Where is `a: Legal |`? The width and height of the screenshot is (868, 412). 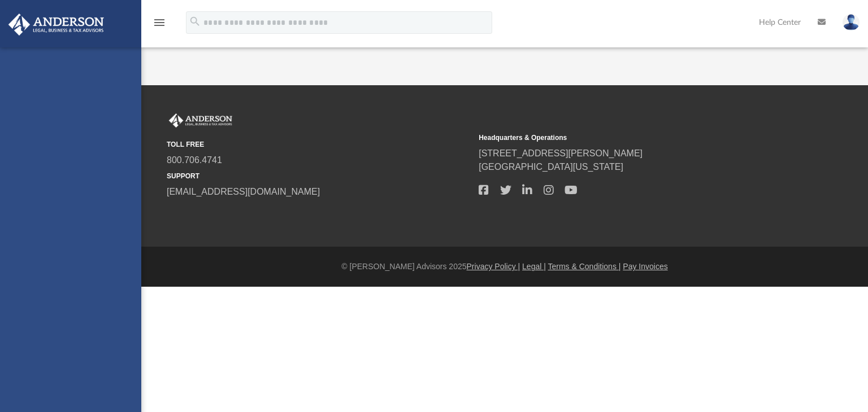
a: Legal | is located at coordinates (534, 266).